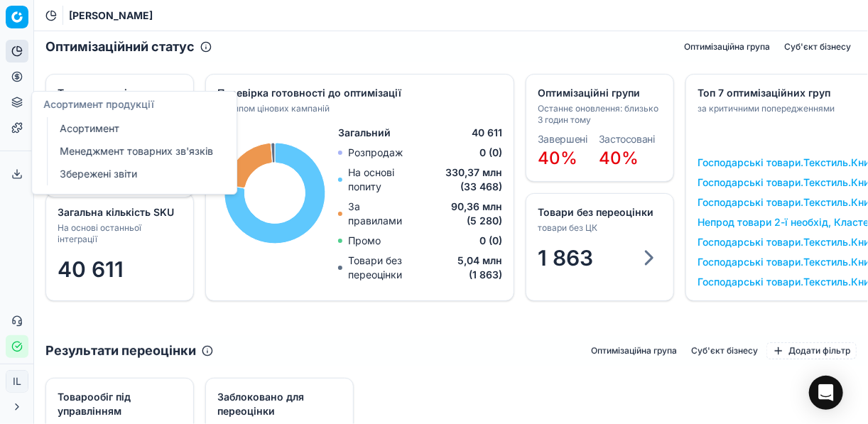  Describe the element at coordinates (375, 153) in the screenshot. I see `p: Розпродаж` at that location.